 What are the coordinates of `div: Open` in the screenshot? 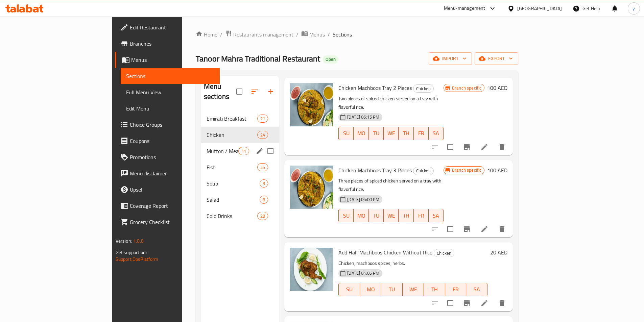 It's located at (330, 59).